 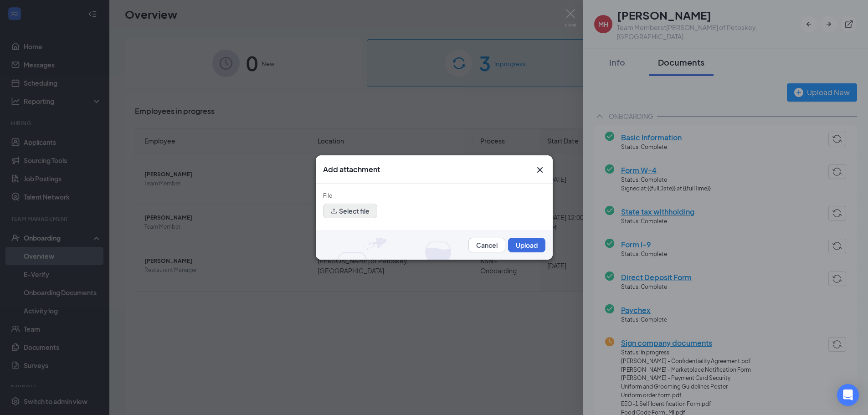 I want to click on svg: Cross, so click(x=540, y=170).